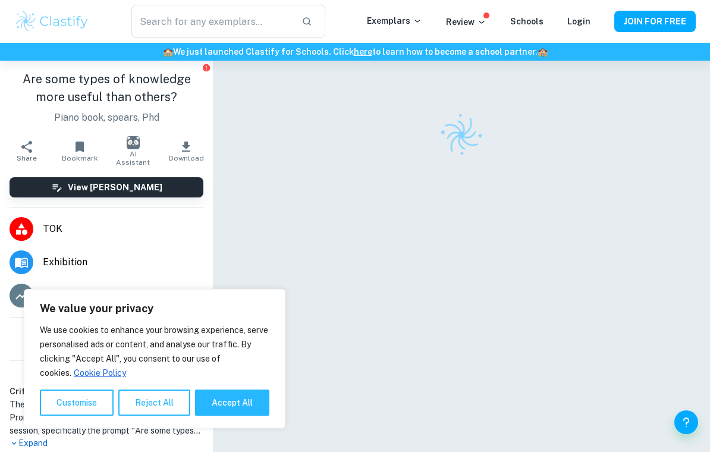  What do you see at coordinates (579, 21) in the screenshot?
I see `a: Login` at bounding box center [579, 21].